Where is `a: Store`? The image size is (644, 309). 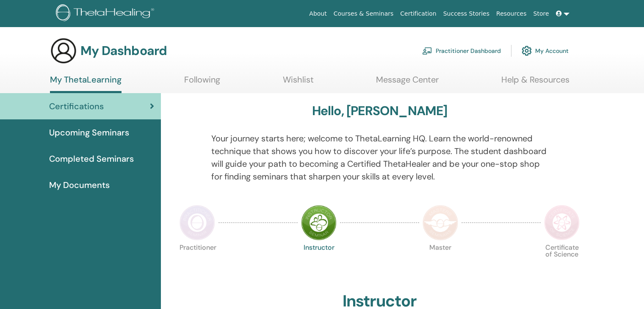 a: Store is located at coordinates (541, 14).